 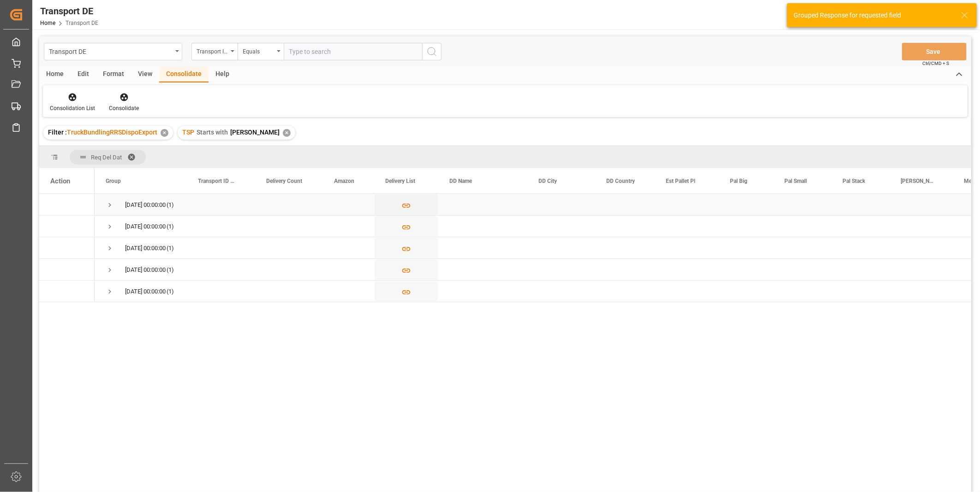 What do you see at coordinates (853, 182) in the screenshot?
I see `span: Pal Stack` at bounding box center [853, 182].